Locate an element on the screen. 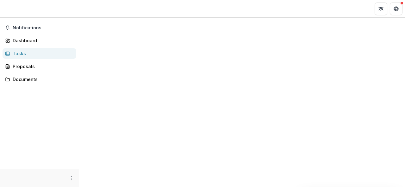 This screenshot has width=405, height=187. div: Documents is located at coordinates (42, 79).